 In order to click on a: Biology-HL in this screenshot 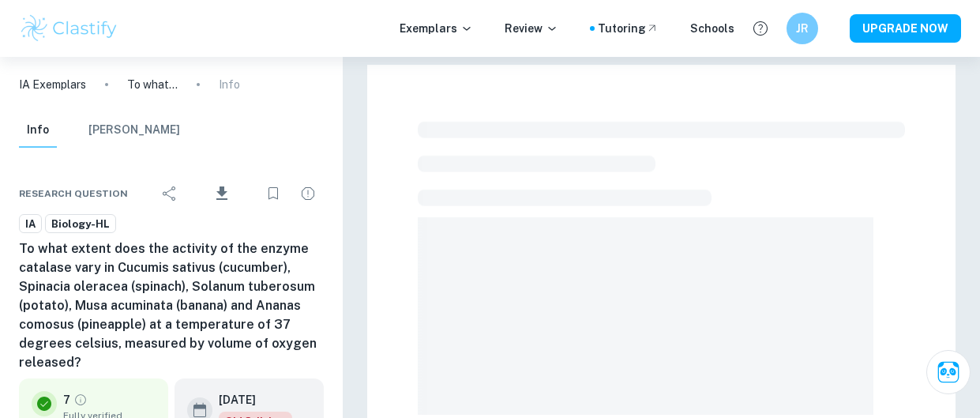, I will do `click(80, 224)`.